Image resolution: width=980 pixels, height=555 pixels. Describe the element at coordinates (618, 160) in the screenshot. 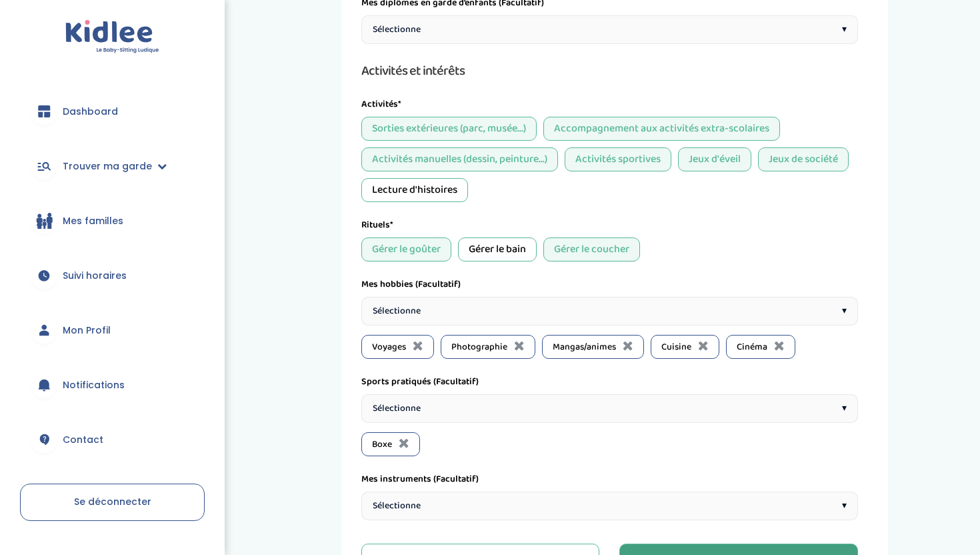

I see `div: Activités sportives` at that location.